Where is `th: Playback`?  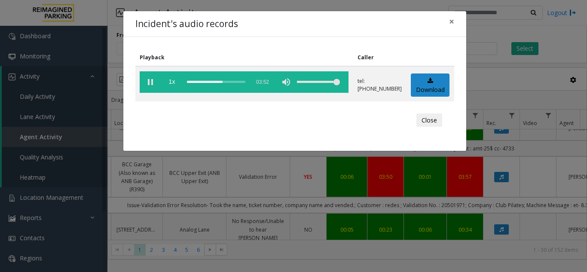 th: Playback is located at coordinates (244, 58).